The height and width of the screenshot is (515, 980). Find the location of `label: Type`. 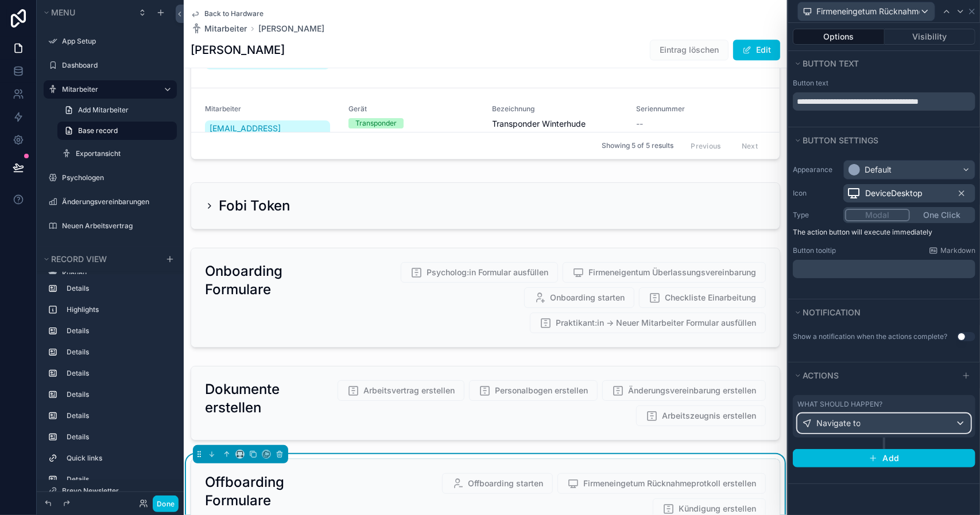

label: Type is located at coordinates (816, 215).